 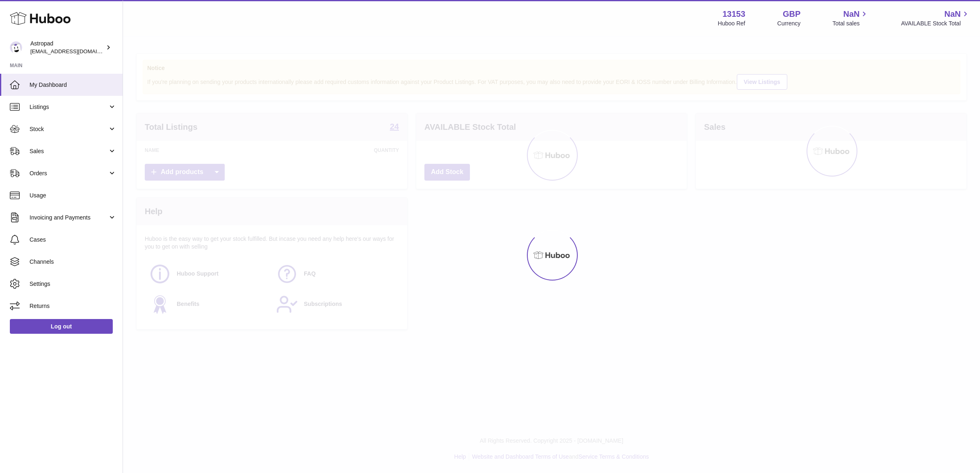 What do you see at coordinates (73, 240) in the screenshot?
I see `span: Cases` at bounding box center [73, 240].